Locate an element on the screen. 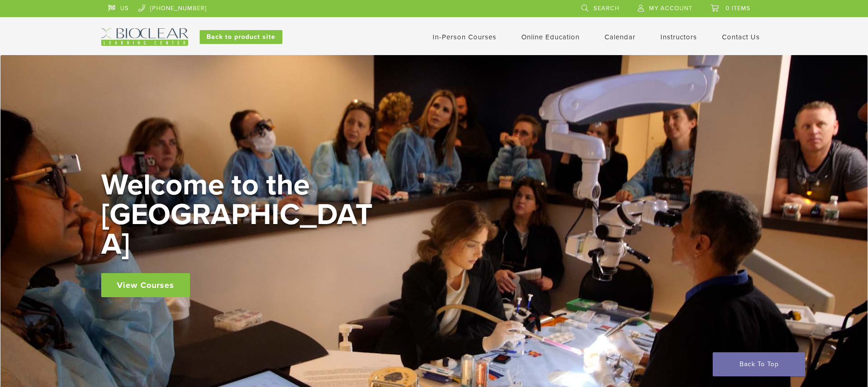 The width and height of the screenshot is (868, 387). a: Online Education is located at coordinates (550, 37).